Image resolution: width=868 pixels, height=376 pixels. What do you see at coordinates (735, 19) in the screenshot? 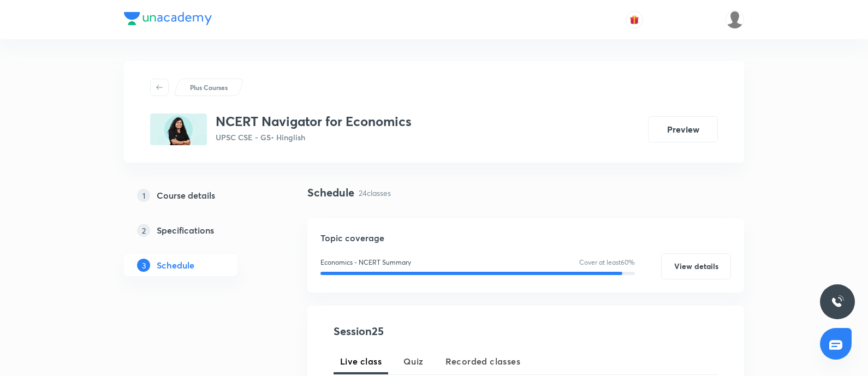
I see `img: Piali K` at bounding box center [735, 19].